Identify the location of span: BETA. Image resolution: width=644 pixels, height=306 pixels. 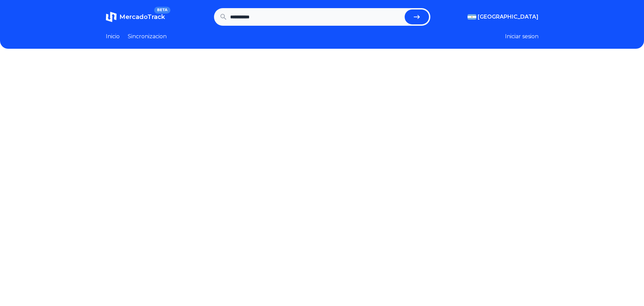
(162, 10).